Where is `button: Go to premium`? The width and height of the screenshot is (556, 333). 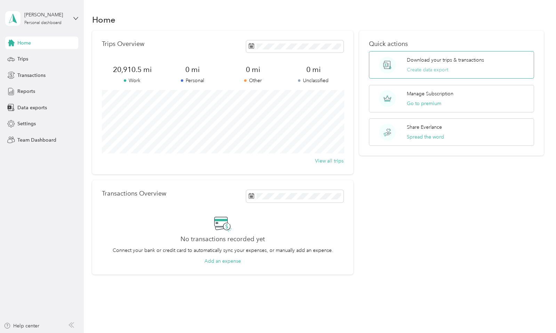
button: Go to premium is located at coordinates (424, 103).